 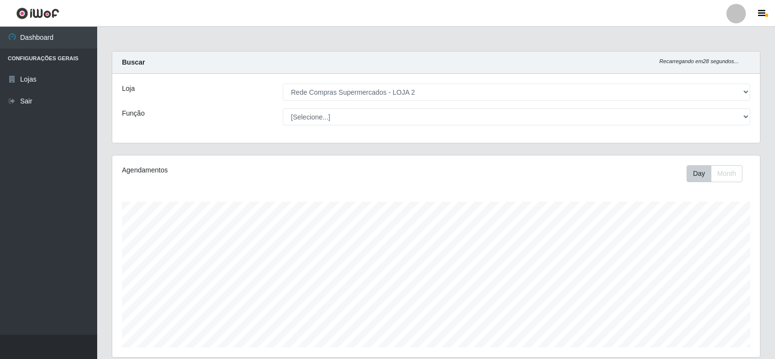 What do you see at coordinates (37, 13) in the screenshot?
I see `img: CoreUI Logo` at bounding box center [37, 13].